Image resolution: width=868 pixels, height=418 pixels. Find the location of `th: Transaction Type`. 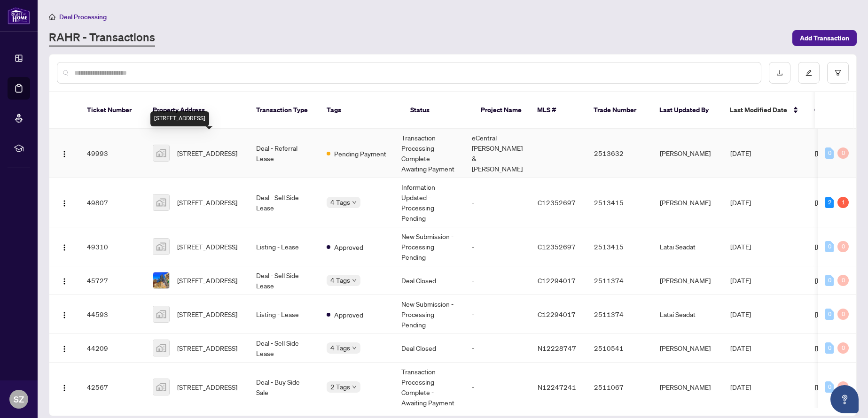

th: Transaction Type is located at coordinates (284, 110).